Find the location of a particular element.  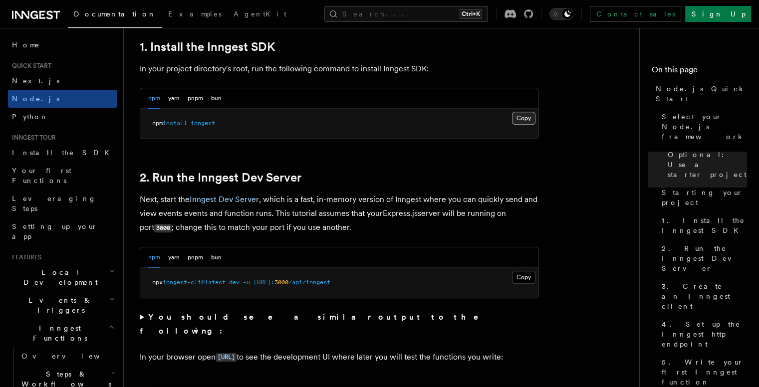

span: Overview is located at coordinates (73, 356).